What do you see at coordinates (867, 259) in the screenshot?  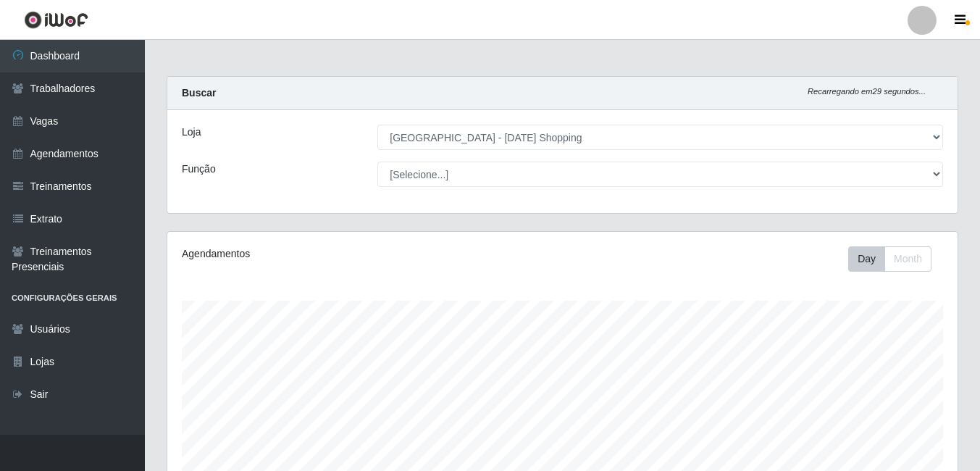 I see `button: Day` at bounding box center [867, 259].